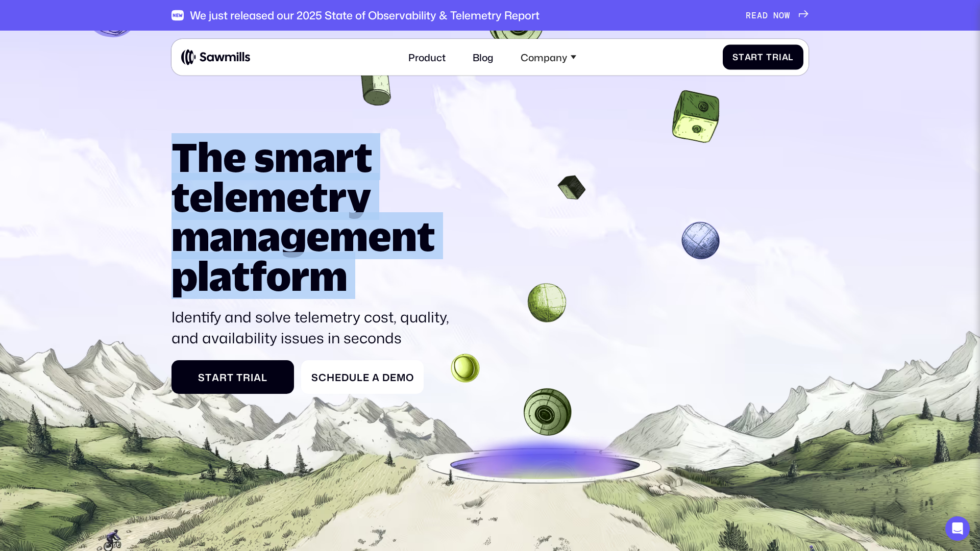 The width and height of the screenshot is (980, 551). What do you see at coordinates (345, 377) in the screenshot?
I see `span: d` at bounding box center [345, 377].